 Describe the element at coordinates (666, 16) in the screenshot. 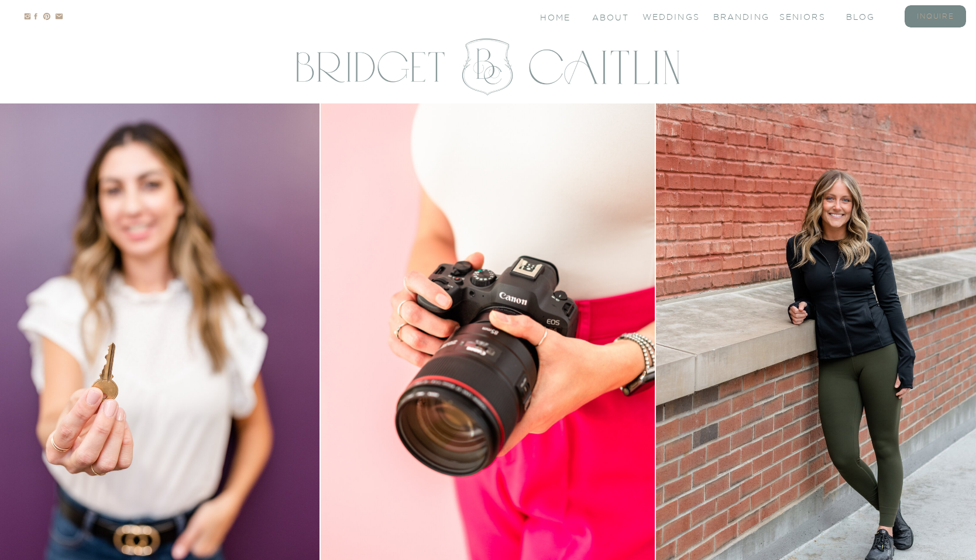

I see `a: Weddings` at that location.